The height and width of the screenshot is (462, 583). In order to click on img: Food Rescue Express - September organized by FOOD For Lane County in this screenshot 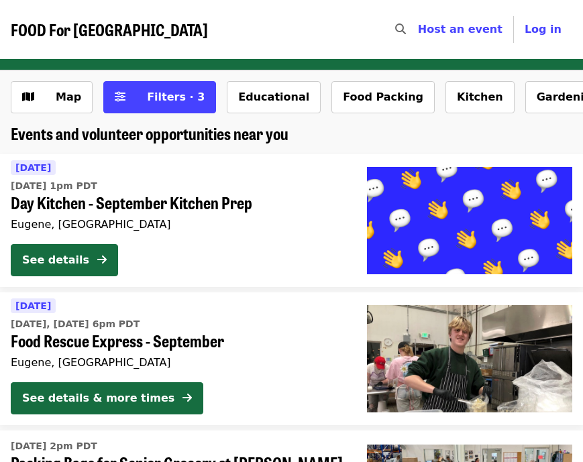, I will do `click(469, 359)`.